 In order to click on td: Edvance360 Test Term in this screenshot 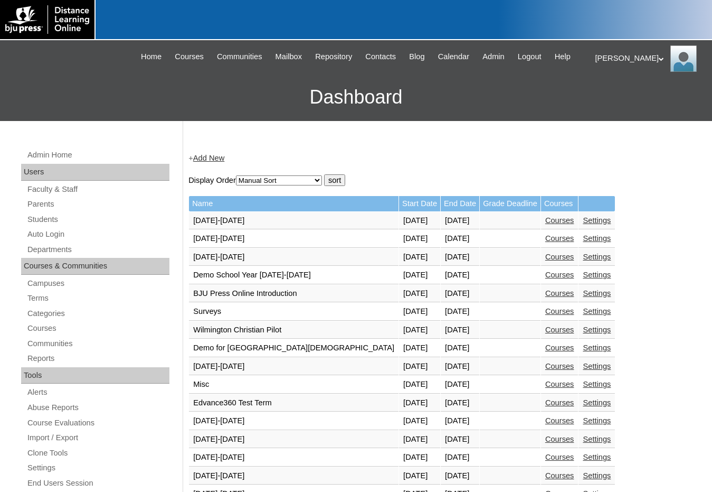, I will do `click(294, 403)`.